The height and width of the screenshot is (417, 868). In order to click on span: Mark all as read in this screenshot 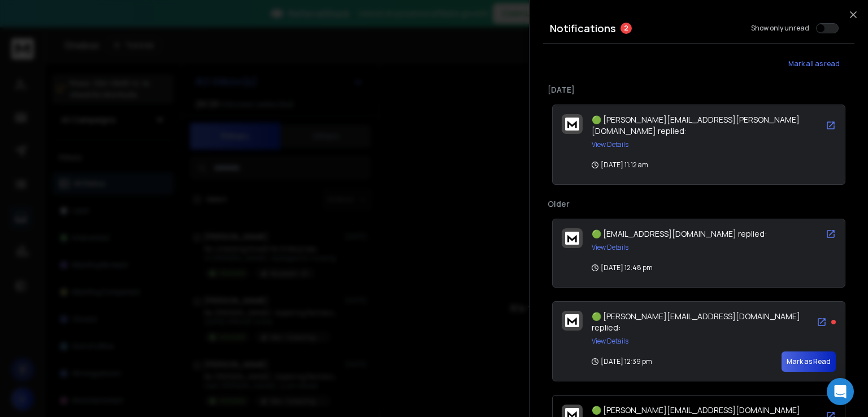, I will do `click(814, 64)`.